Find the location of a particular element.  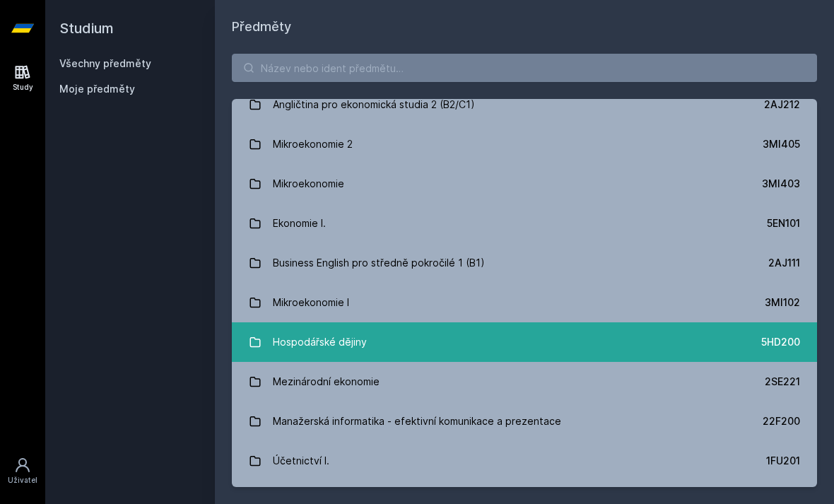

a: Manažerská informatika - efektivní komunikace a prezentace 22F200 is located at coordinates (525, 421).